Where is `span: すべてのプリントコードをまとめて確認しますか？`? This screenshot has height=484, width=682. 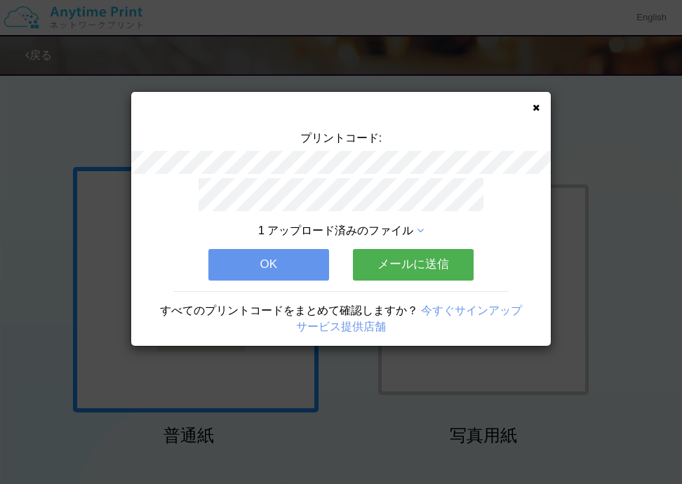 span: すべてのプリントコードをまとめて確認しますか？ is located at coordinates (289, 310).